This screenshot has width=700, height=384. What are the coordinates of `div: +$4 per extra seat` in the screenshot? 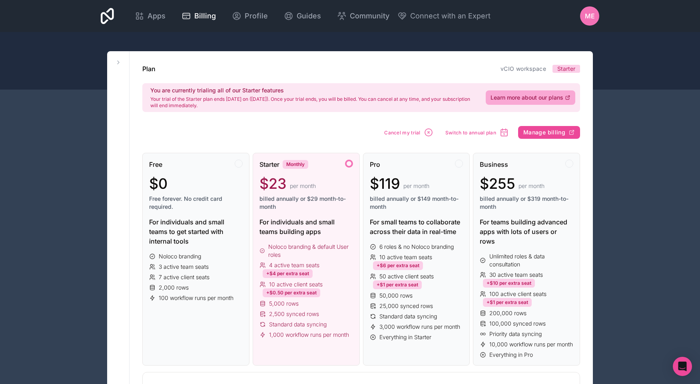 It's located at (288, 274).